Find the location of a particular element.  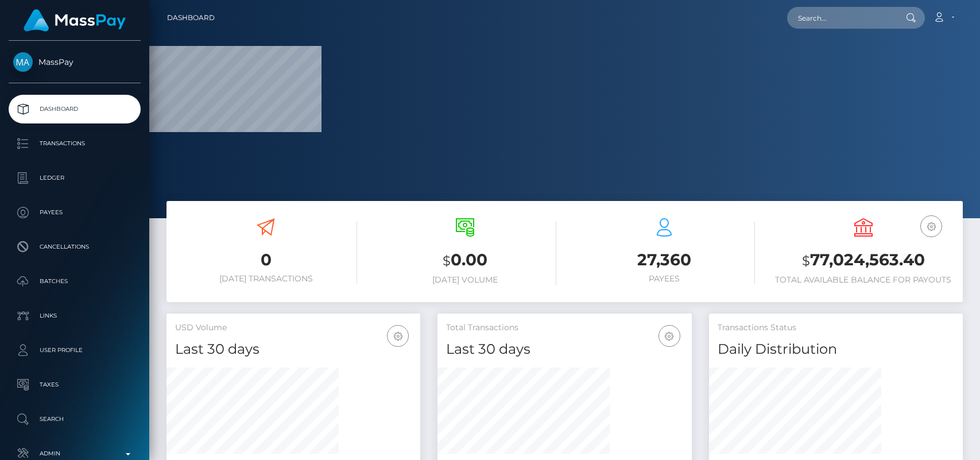

a: Cancellations is located at coordinates (75, 247).